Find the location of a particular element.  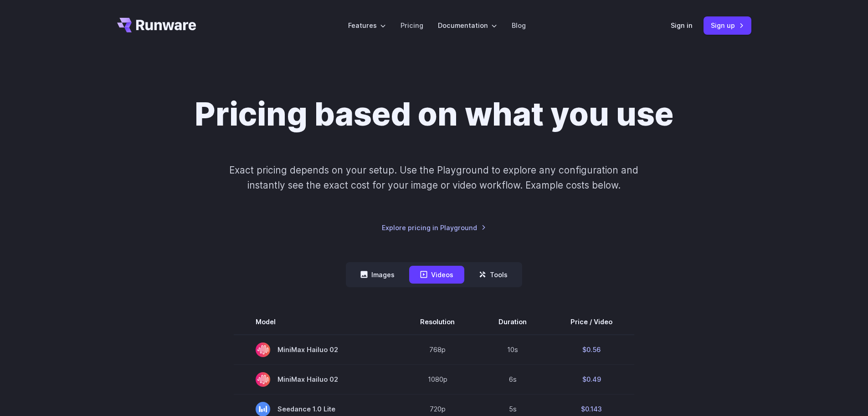

button: Images is located at coordinates (378, 274).